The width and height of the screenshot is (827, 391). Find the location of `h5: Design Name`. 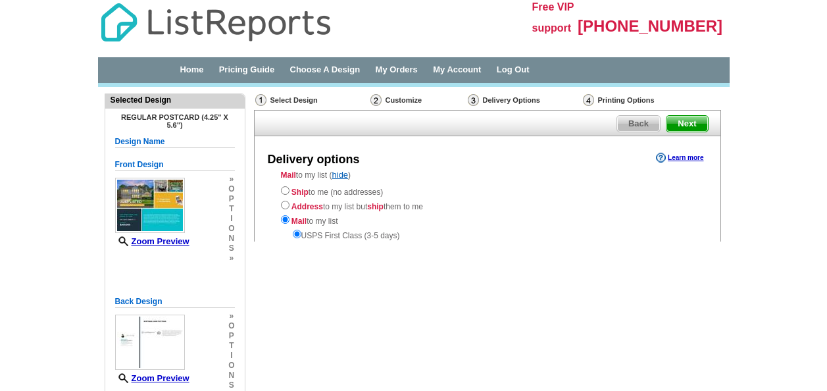

h5: Design Name is located at coordinates (175, 141).